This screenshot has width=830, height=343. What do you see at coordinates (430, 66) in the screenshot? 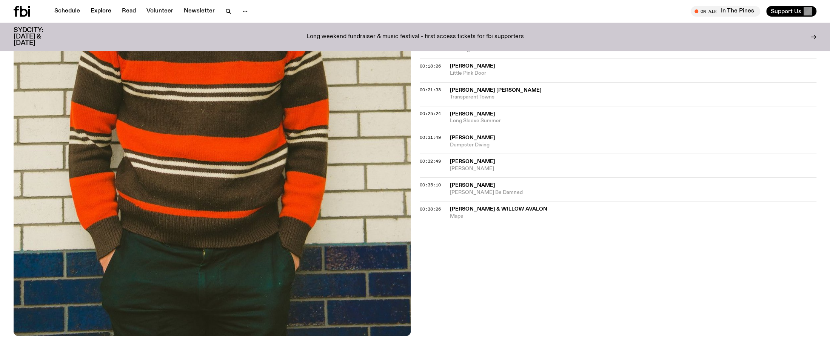
I see `span: 00:18:26` at bounding box center [430, 66].